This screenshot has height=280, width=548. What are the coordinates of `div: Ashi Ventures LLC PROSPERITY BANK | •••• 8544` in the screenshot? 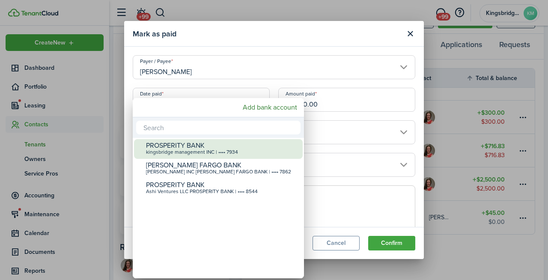 It's located at (222, 192).